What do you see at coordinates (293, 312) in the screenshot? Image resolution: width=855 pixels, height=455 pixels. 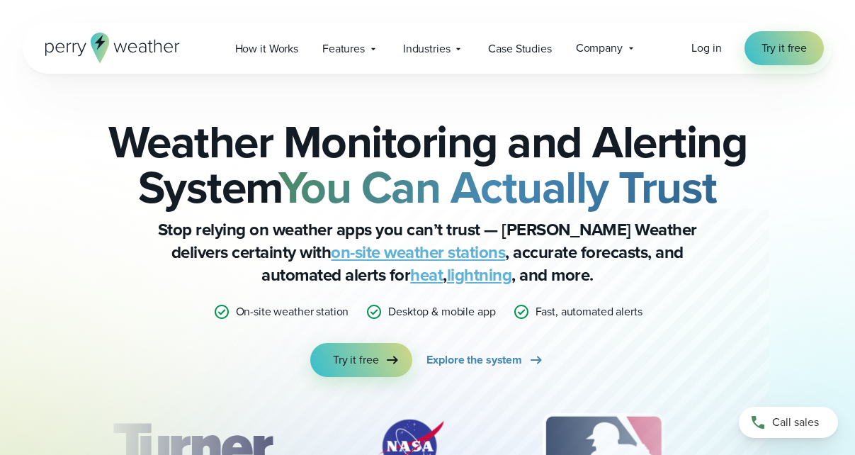 I see `p: On-site weather station` at bounding box center [293, 312].